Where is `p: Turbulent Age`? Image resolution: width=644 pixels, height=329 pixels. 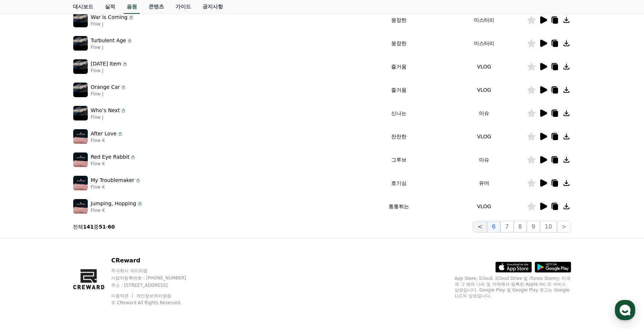 p: Turbulent Age is located at coordinates (108, 40).